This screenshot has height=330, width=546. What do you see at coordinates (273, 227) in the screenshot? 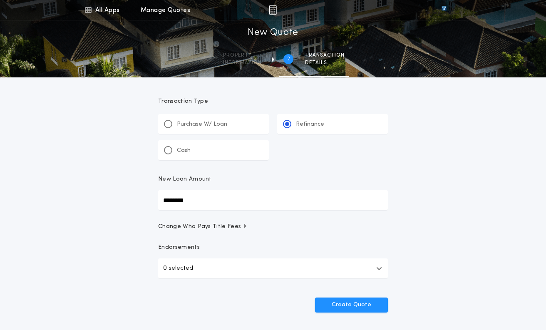
I see `button: Change Who Pays Title Fees` at bounding box center [273, 227].